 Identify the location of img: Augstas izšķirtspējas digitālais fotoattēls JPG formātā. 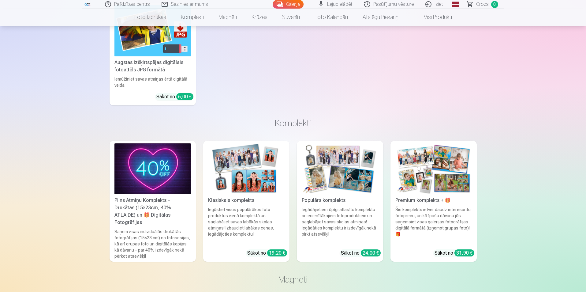
(153, 31).